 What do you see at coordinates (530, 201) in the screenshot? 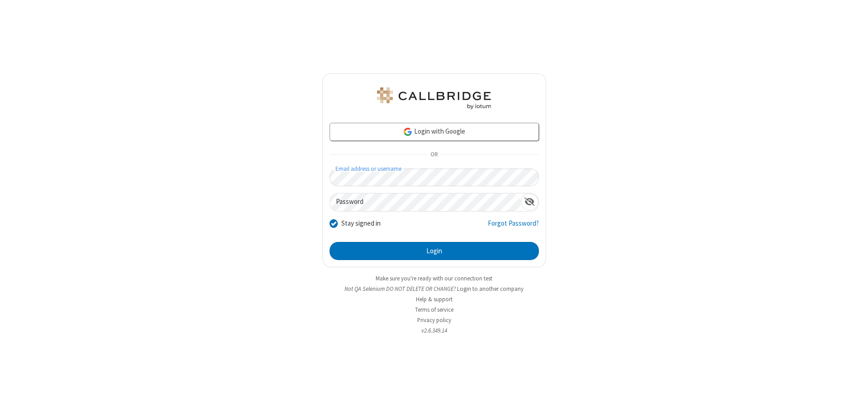
I see `div: Show password` at bounding box center [530, 201].